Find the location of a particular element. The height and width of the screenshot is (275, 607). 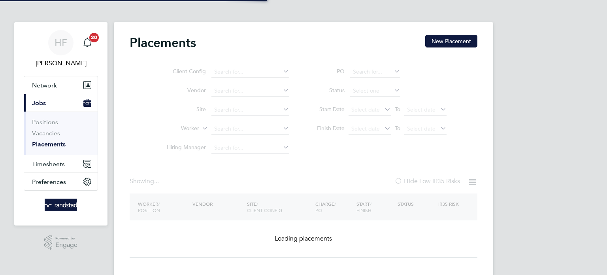

button: Network is located at coordinates (61, 85).